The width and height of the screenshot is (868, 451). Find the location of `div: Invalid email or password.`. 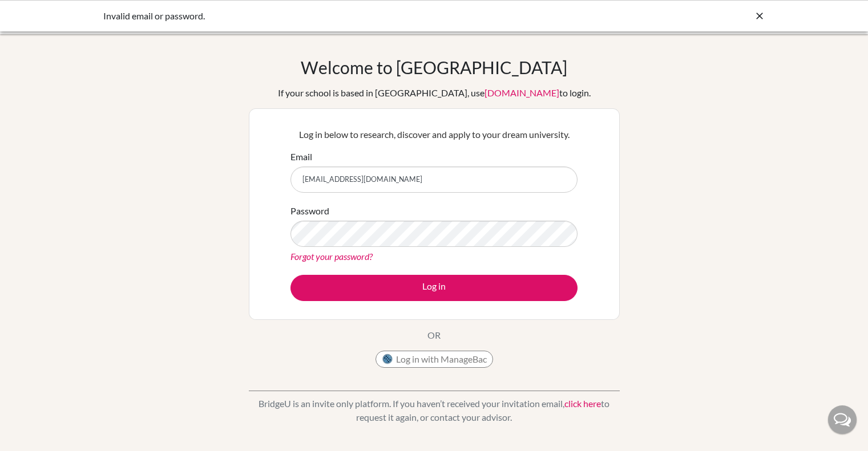

div: Invalid email or password. is located at coordinates (349, 16).